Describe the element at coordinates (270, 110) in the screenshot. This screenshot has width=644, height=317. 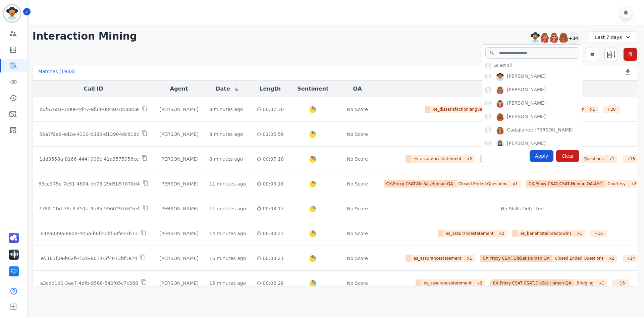
I see `div: 00:07:30` at that location.